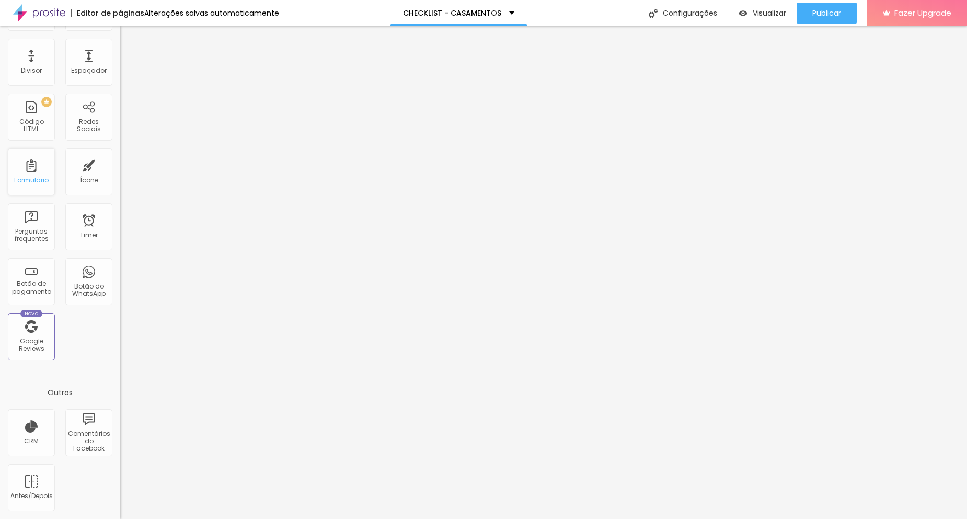  Describe the element at coordinates (653, 13) in the screenshot. I see `img: Icone` at that location.